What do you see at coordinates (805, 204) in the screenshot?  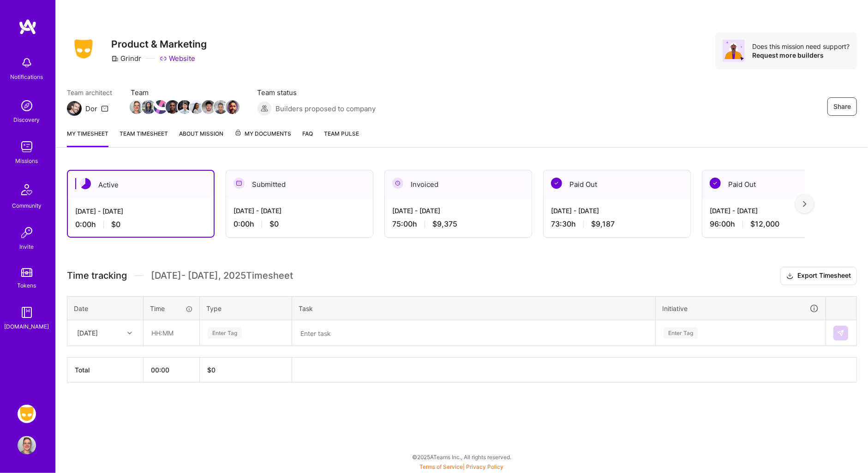 I see `img: right` at bounding box center [805, 204].